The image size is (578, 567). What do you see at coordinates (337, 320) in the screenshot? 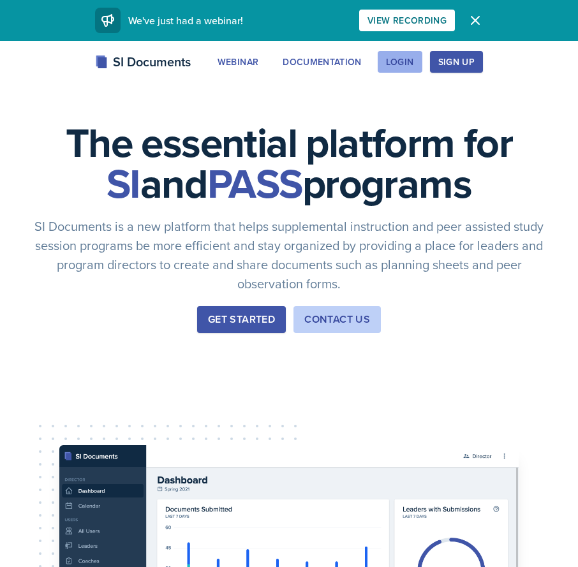
I see `div: Contact Us` at bounding box center [337, 320].